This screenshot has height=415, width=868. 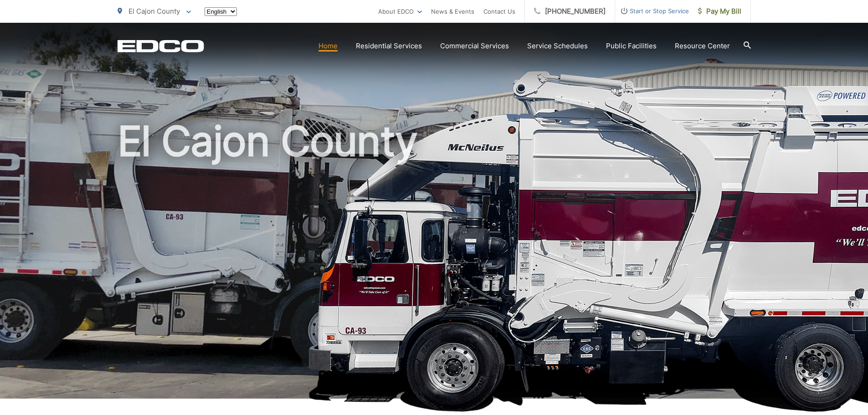 I want to click on a: Service Schedules, so click(x=557, y=46).